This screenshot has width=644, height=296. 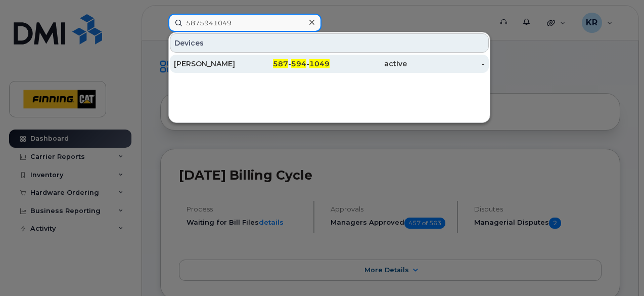 I want to click on span: 594, so click(x=299, y=64).